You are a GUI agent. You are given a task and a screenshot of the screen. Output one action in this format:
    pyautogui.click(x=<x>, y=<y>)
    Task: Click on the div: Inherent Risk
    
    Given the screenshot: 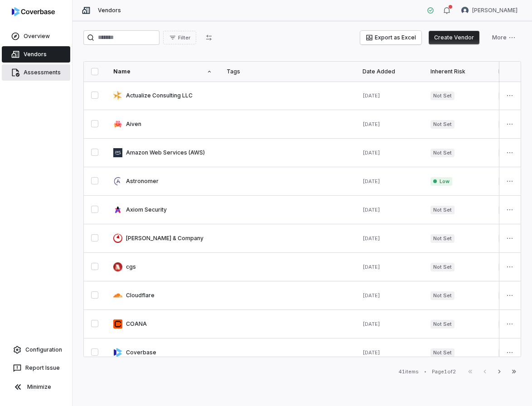 What is the action you would take?
    pyautogui.click(x=457, y=72)
    